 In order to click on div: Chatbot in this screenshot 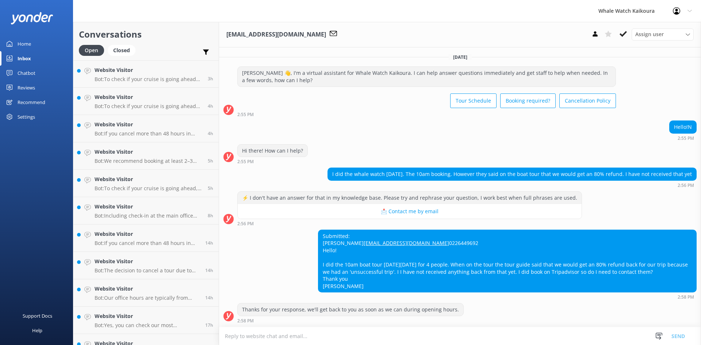, I will do `click(26, 73)`.